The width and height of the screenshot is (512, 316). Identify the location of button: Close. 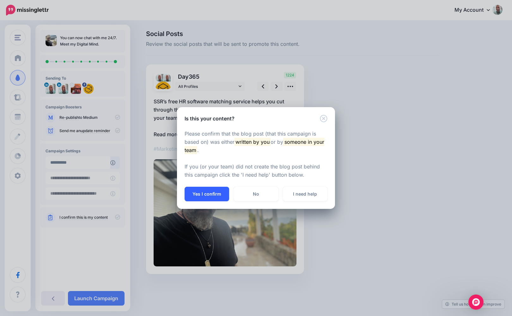
(324, 119).